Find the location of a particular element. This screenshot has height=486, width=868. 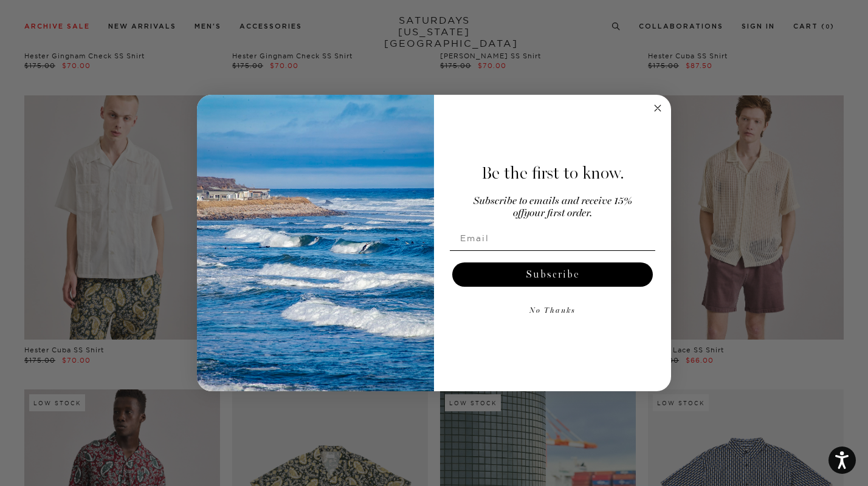

button: Close dialog is located at coordinates (658, 108).